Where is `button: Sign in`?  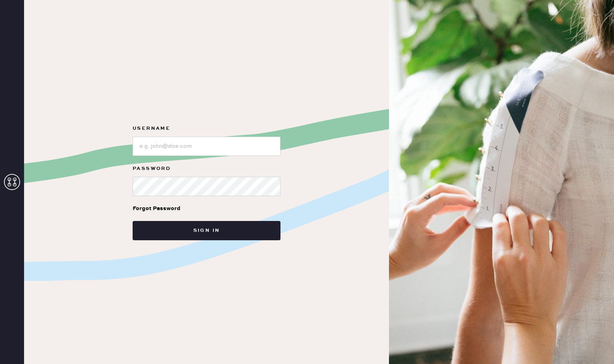
button: Sign in is located at coordinates (207, 230).